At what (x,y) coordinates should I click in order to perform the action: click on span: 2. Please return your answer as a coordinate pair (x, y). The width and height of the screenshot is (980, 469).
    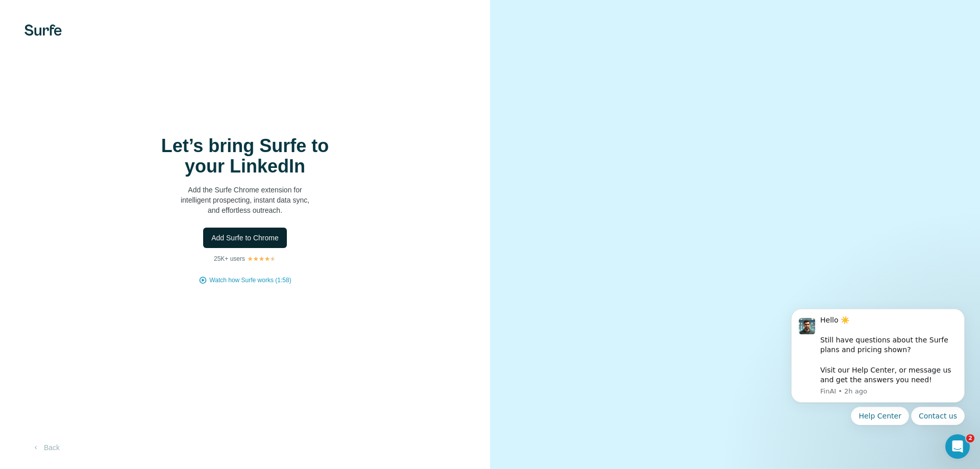
    Looking at the image, I should click on (971, 439).